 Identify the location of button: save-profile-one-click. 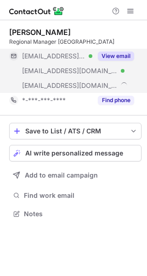
(75, 131).